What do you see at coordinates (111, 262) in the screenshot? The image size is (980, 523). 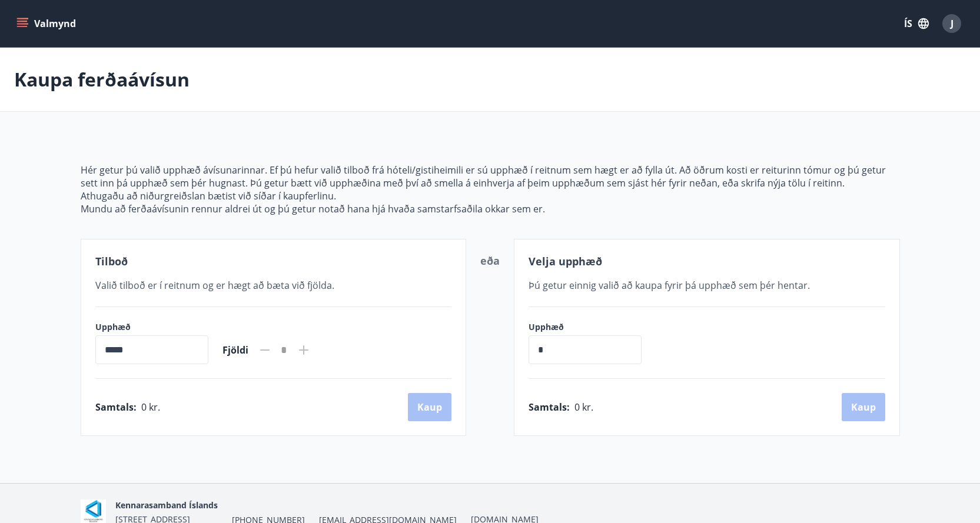 I see `span: Tilboð` at bounding box center [111, 262].